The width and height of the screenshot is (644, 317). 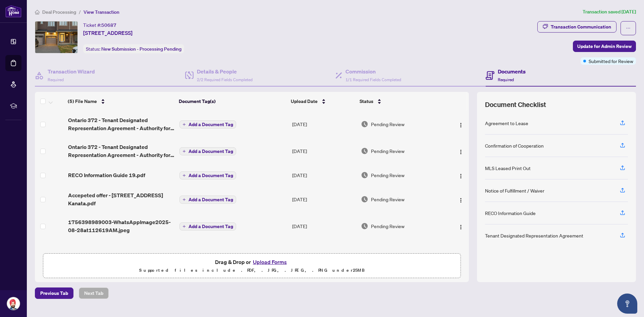 What do you see at coordinates (120, 101) in the screenshot?
I see `th: (5) File Name` at bounding box center [120, 101].